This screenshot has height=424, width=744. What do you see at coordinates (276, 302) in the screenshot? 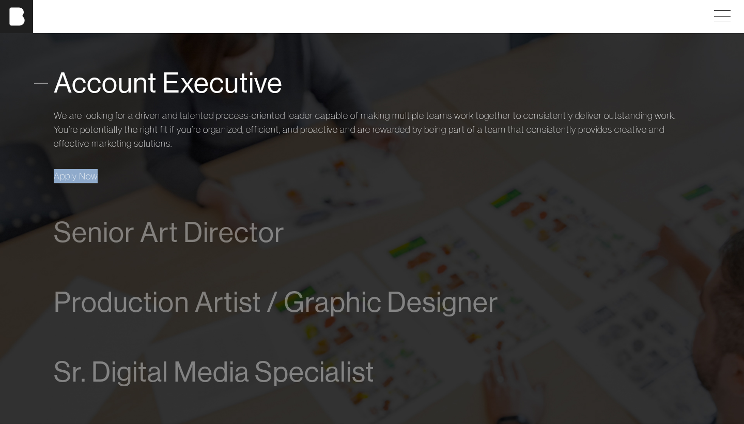
I see `span: Production Artist / Graphic Designer` at bounding box center [276, 302].